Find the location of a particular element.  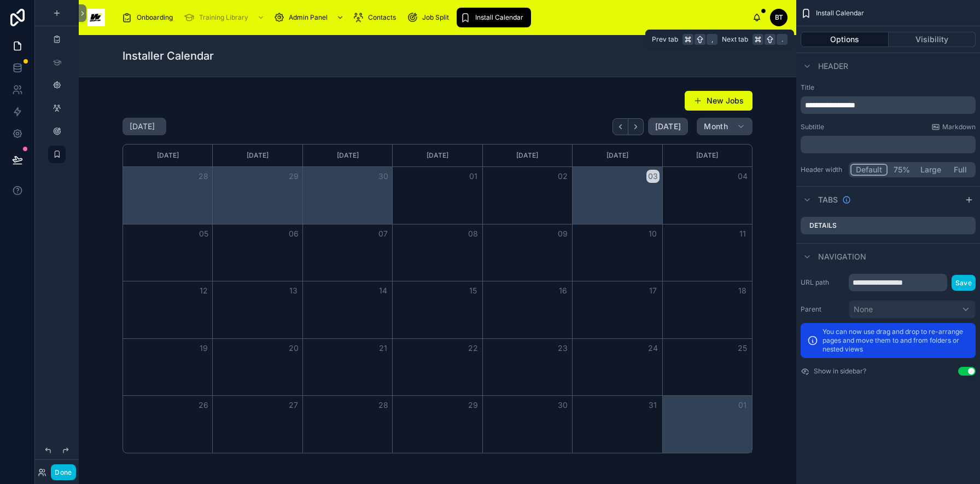

button: 06 is located at coordinates (294, 234).